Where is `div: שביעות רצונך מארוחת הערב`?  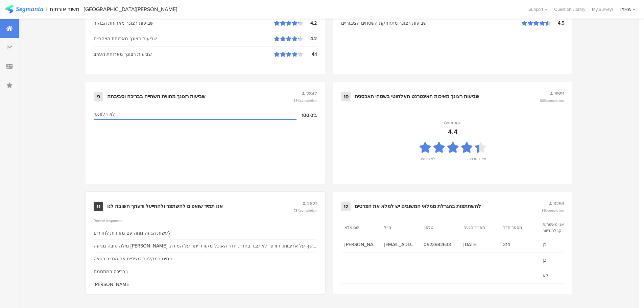 div: שביעות רצונך מארוחת הערב is located at coordinates (184, 54).